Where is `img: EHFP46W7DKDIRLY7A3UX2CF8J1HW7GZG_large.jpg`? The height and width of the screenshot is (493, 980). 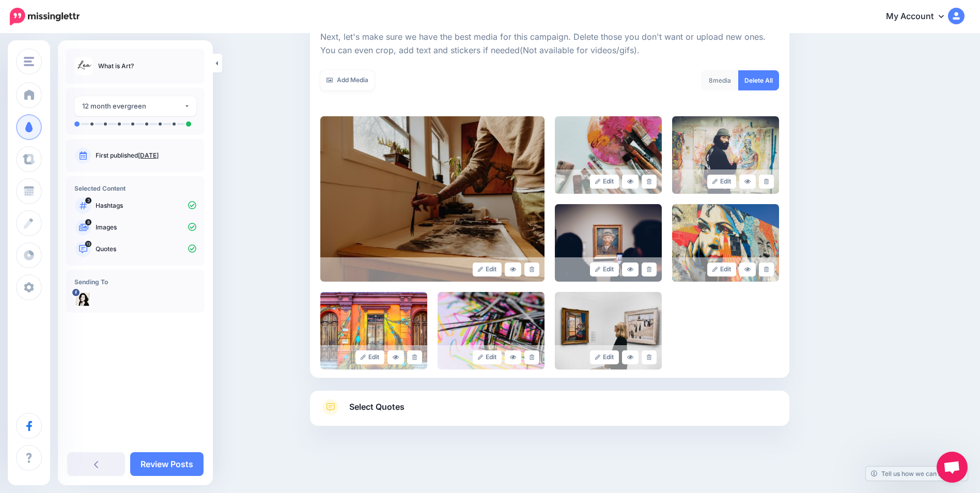 img: EHFP46W7DKDIRLY7A3UX2CF8J1HW7GZG_large.jpg is located at coordinates (373, 331).